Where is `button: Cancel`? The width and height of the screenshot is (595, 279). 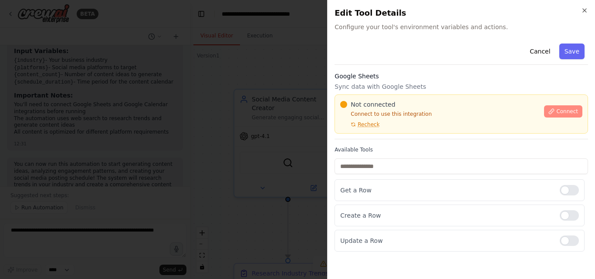
button: Cancel is located at coordinates (540, 51).